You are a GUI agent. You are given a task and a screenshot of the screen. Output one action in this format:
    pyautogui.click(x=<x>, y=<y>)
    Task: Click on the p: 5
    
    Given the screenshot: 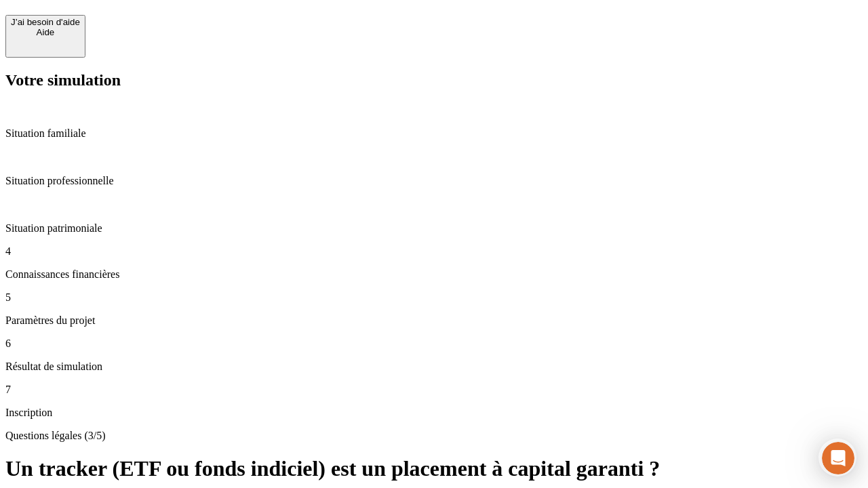 What is the action you would take?
    pyautogui.click(x=434, y=298)
    